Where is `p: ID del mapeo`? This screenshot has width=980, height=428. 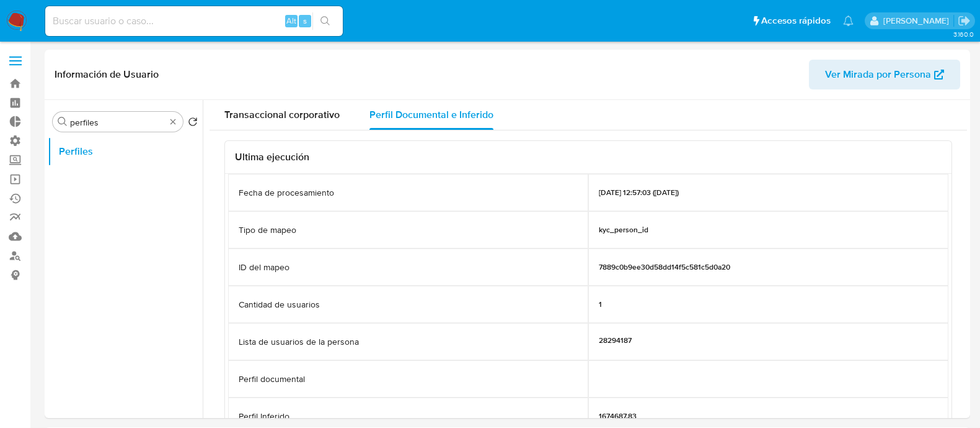 p: ID del mapeo is located at coordinates (264, 267).